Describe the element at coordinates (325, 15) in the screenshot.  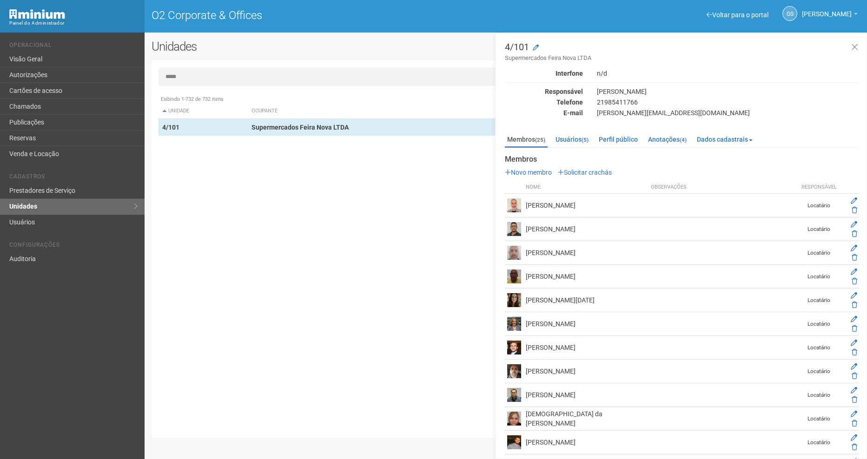
I see `h1: O2 Corporate & Offices` at that location.